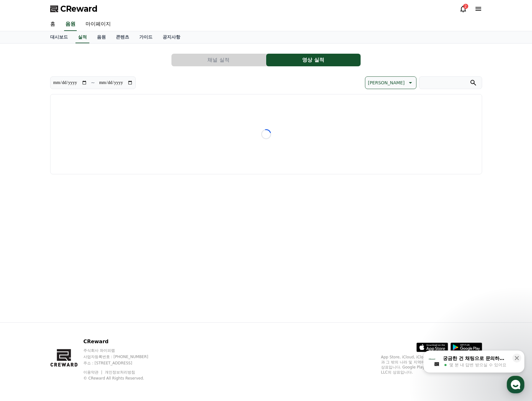  What do you see at coordinates (218, 60) in the screenshot?
I see `button: 채널 실적` at bounding box center [218, 60].